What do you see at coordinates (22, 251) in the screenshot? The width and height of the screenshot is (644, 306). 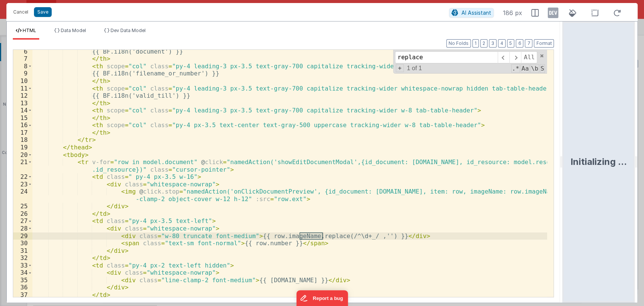 I see `div: 31` at bounding box center [22, 251].